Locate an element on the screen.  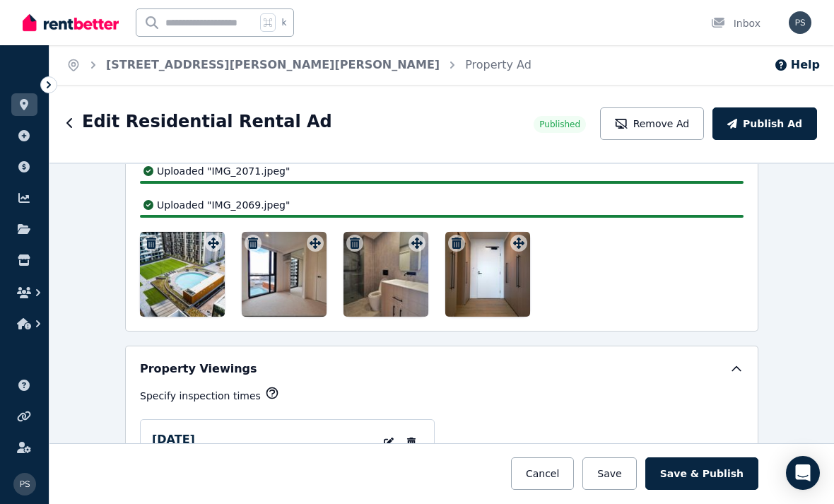
h5: Property Viewings is located at coordinates (199, 369).